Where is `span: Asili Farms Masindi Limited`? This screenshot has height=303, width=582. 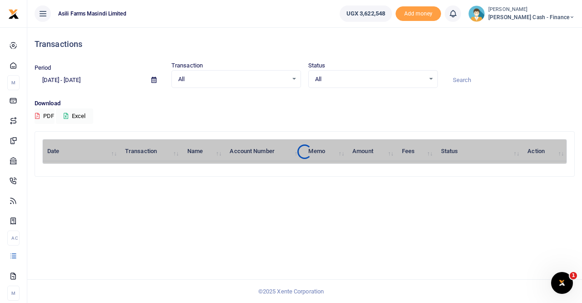 span: Asili Farms Masindi Limited is located at coordinates (92, 14).